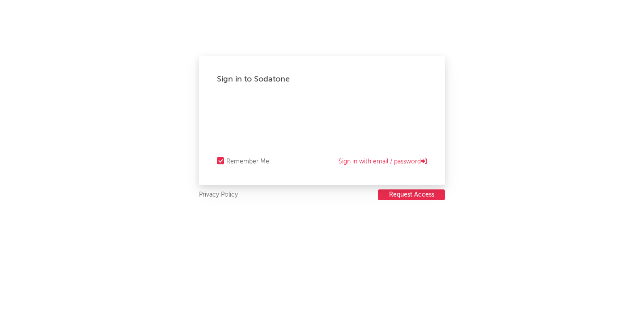 The width and height of the screenshot is (644, 313). What do you see at coordinates (411, 195) in the screenshot?
I see `a: Request Access` at bounding box center [411, 195].